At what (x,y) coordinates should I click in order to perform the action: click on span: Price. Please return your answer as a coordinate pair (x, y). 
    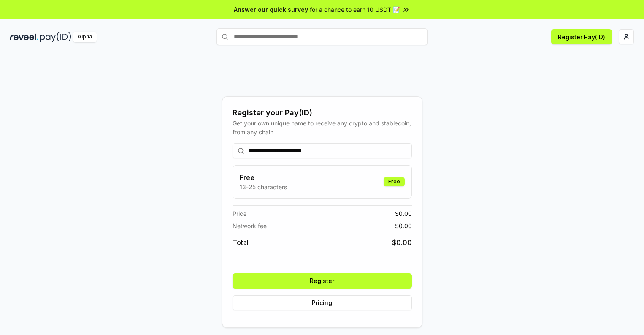
    Looking at the image, I should click on (239, 213).